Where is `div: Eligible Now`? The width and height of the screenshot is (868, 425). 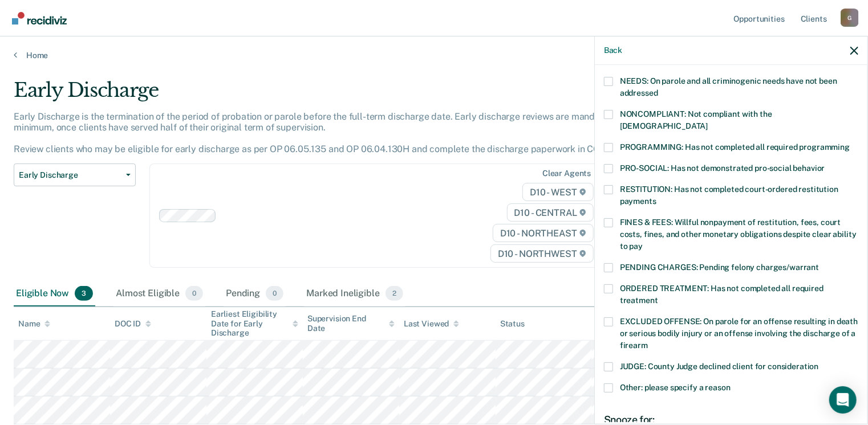
div: Eligible Now is located at coordinates (54, 294).